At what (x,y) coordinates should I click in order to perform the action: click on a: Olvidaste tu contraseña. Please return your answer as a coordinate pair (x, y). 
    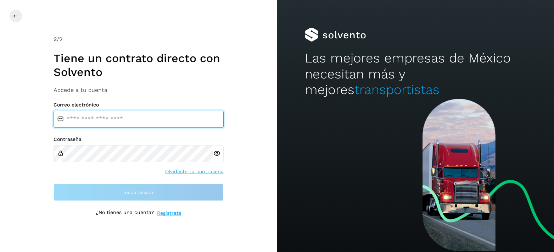
    Looking at the image, I should click on (194, 171).